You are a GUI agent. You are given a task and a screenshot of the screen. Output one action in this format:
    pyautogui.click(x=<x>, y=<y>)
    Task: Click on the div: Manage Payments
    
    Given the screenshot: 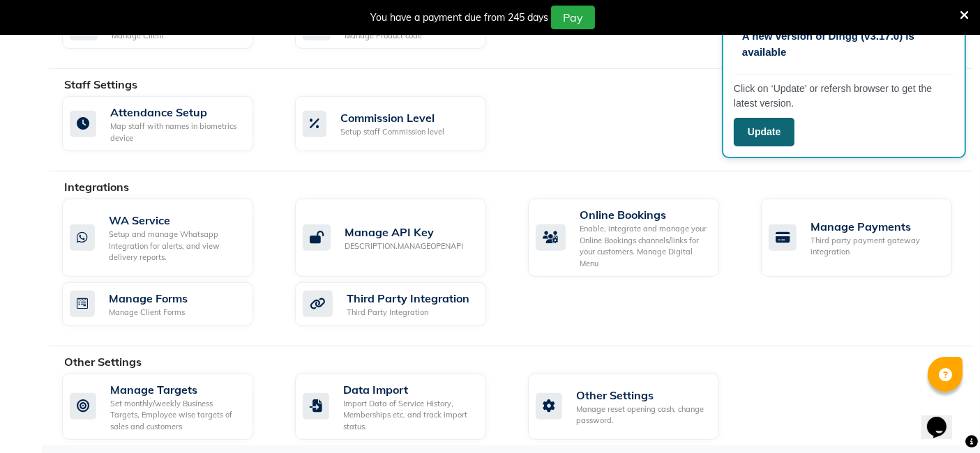 What is the action you would take?
    pyautogui.click(x=875, y=226)
    